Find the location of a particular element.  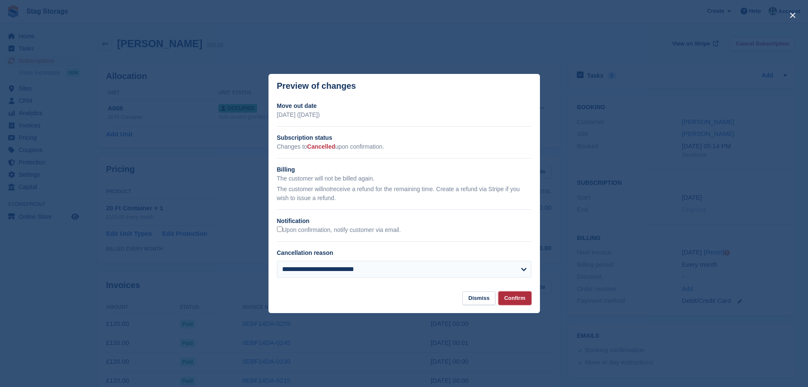

h2: Subscription status is located at coordinates (404, 137).